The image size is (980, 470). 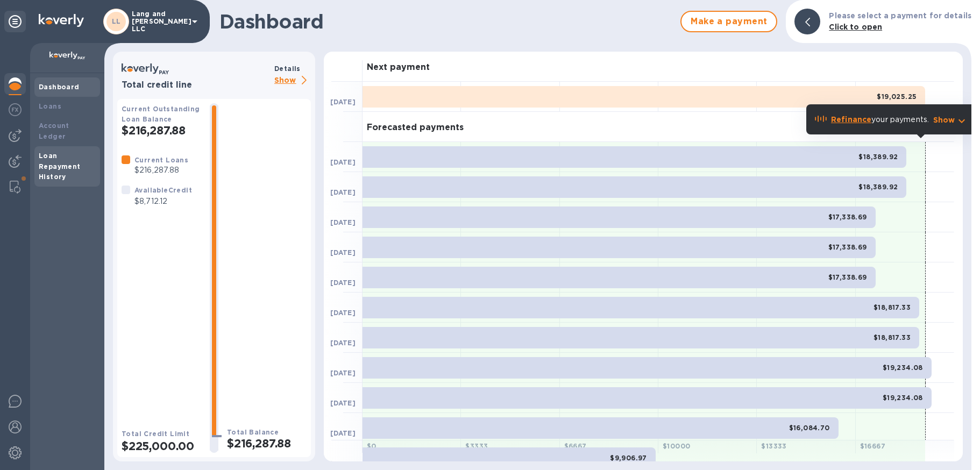 I want to click on b: LL, so click(x=116, y=21).